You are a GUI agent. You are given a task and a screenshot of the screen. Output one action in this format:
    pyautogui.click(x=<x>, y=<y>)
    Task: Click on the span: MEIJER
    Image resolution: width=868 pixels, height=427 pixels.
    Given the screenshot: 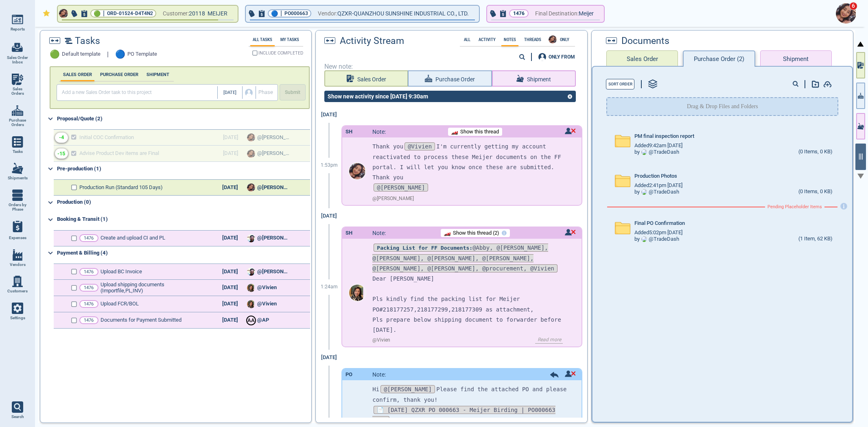 What is the action you would take?
    pyautogui.click(x=217, y=14)
    